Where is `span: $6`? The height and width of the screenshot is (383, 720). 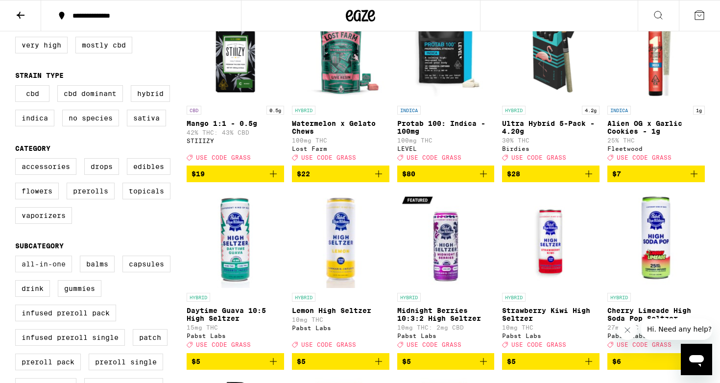 span: $6 is located at coordinates (617, 362).